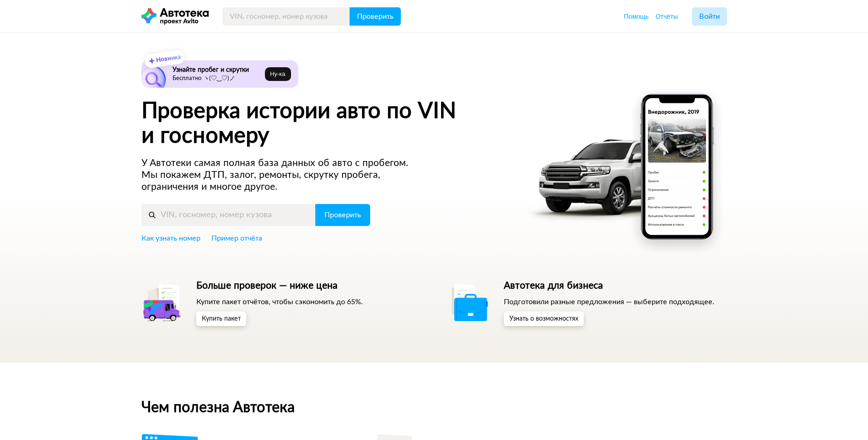 The width and height of the screenshot is (868, 440). I want to click on h2: Чем полезна Автотека, so click(434, 408).